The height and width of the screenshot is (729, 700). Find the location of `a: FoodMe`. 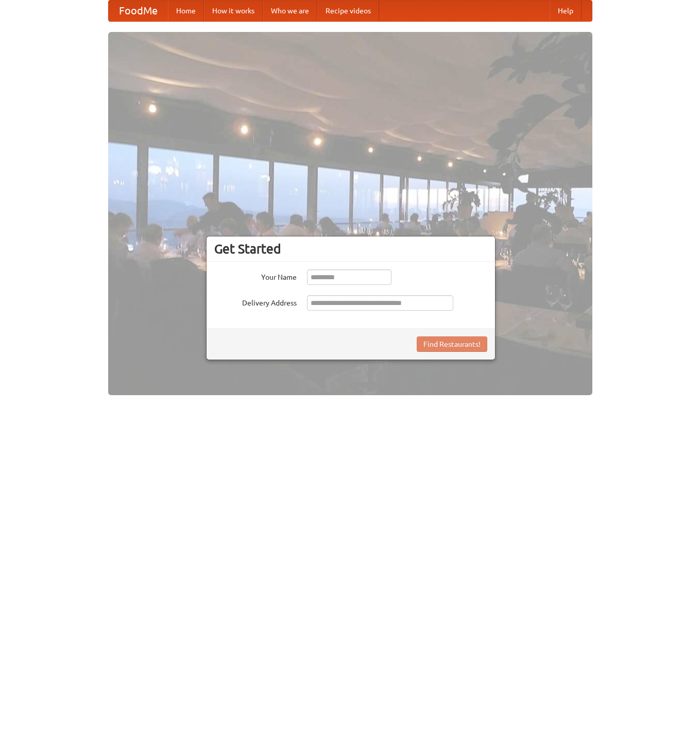

a: FoodMe is located at coordinates (138, 10).